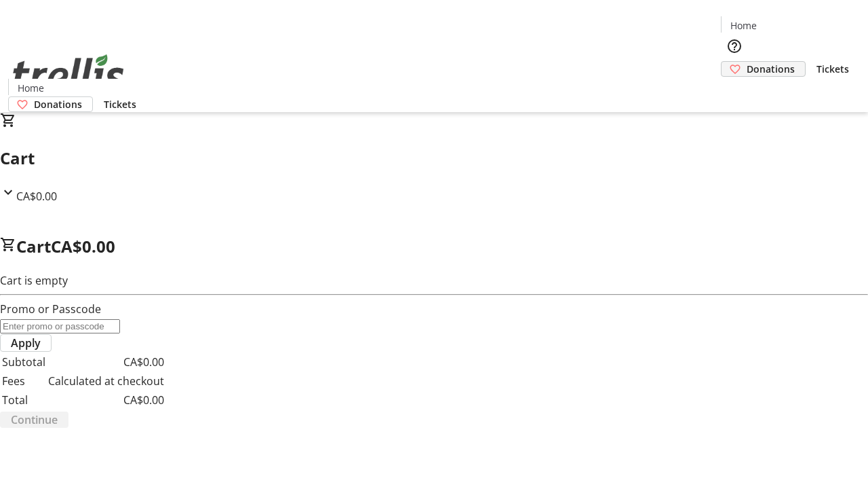  Describe the element at coordinates (735, 90) in the screenshot. I see `button: Cart` at that location.